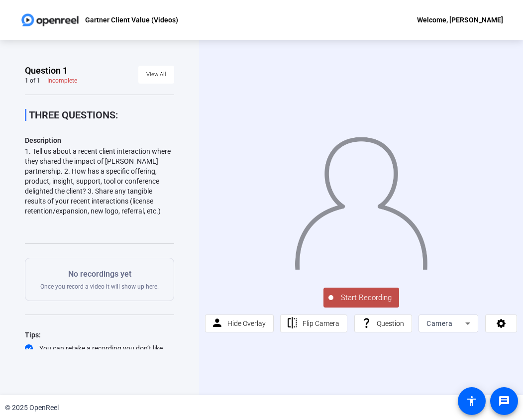  I want to click on span: Question, so click(390, 323).